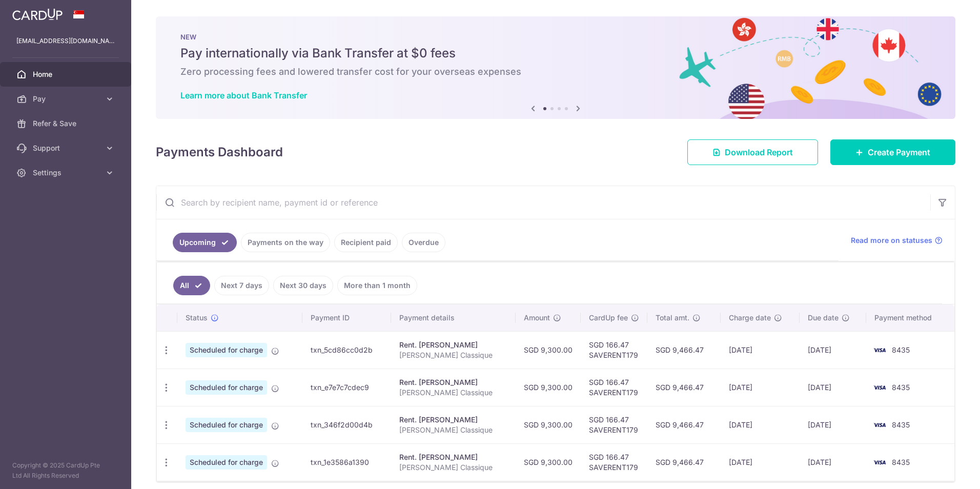 The image size is (980, 489). Describe the element at coordinates (900, 152) in the screenshot. I see `span: Create Payment` at that location.